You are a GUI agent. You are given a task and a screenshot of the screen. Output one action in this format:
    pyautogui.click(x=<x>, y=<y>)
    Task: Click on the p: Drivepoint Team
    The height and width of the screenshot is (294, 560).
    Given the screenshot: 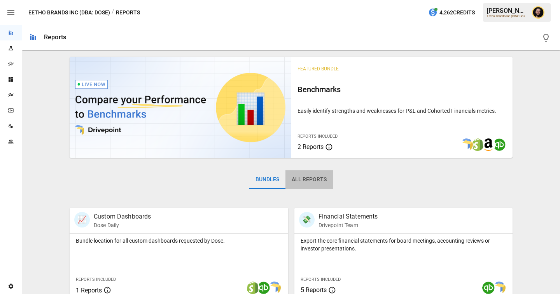 What is the action you would take?
    pyautogui.click(x=348, y=225)
    